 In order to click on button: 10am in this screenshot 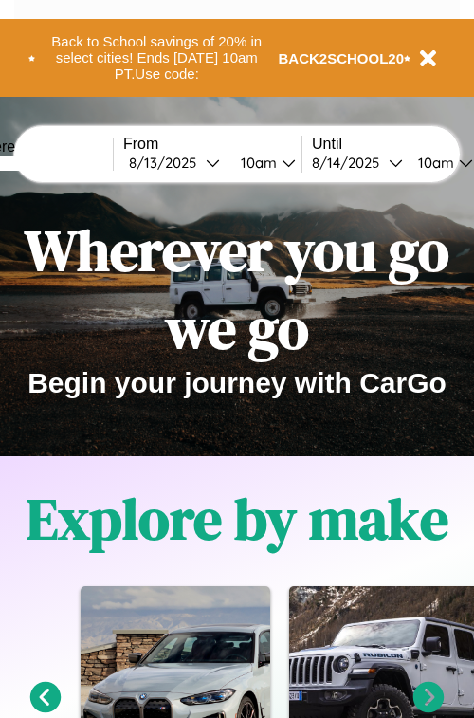, I will do `click(264, 162)`.